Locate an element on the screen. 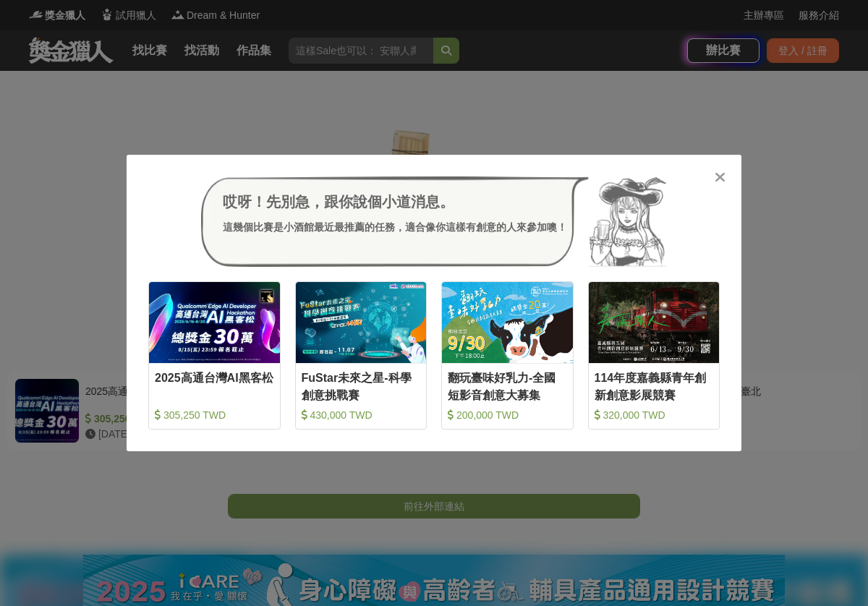 This screenshot has width=868, height=606. div: 320,000 TWD is located at coordinates (654, 416).